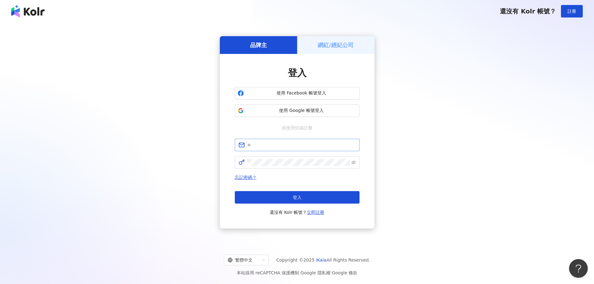 Image resolution: width=594 pixels, height=284 pixels. What do you see at coordinates (315, 212) in the screenshot?
I see `a: 立即註冊` at bounding box center [315, 212].